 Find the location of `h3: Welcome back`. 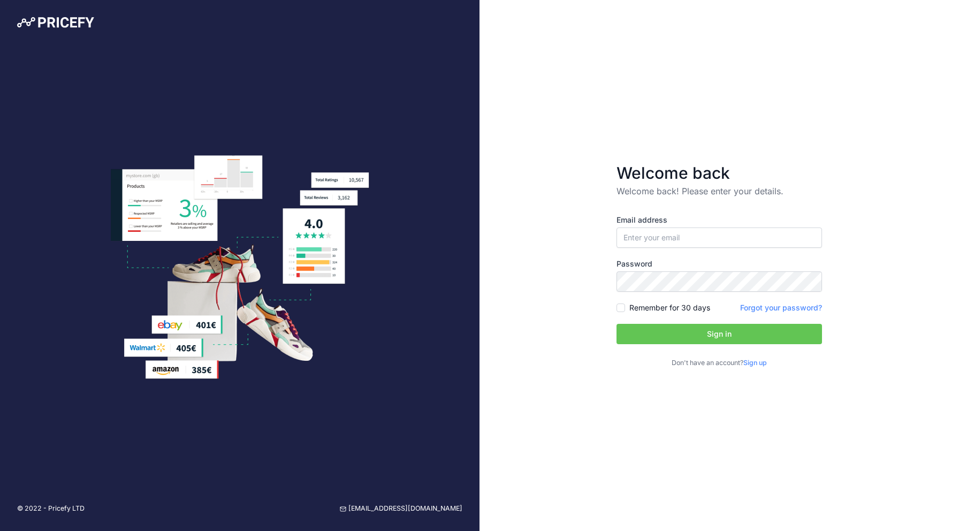

h3: Welcome back is located at coordinates (719, 173).